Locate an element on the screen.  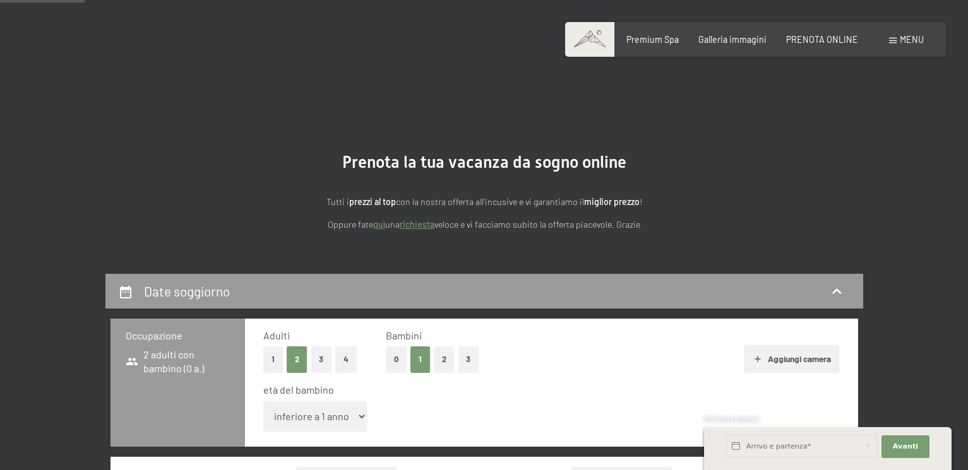
span: Avanti is located at coordinates (905, 447).